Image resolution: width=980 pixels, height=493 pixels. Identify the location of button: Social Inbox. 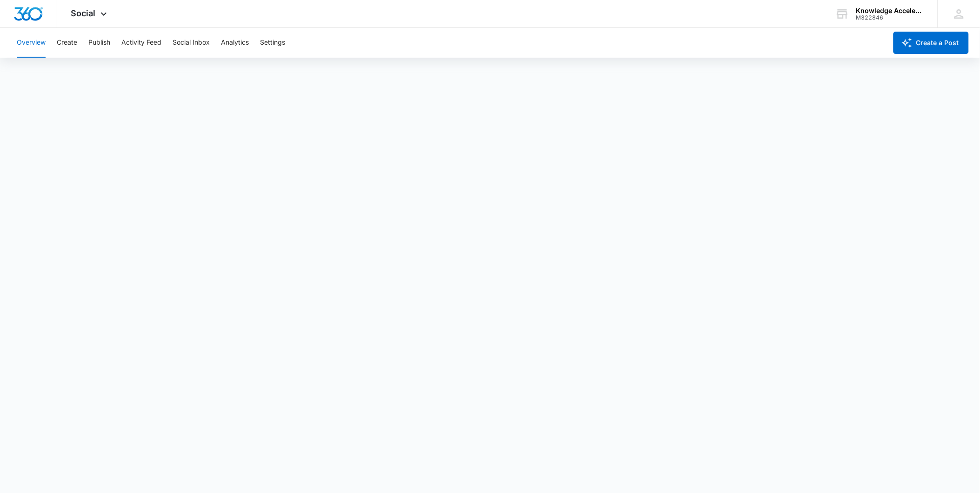
(191, 43).